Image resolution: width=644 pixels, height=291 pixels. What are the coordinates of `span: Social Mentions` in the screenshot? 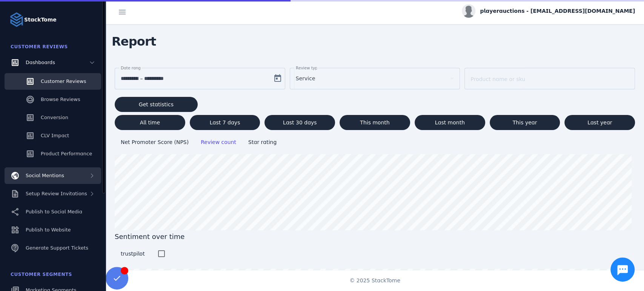 It's located at (45, 175).